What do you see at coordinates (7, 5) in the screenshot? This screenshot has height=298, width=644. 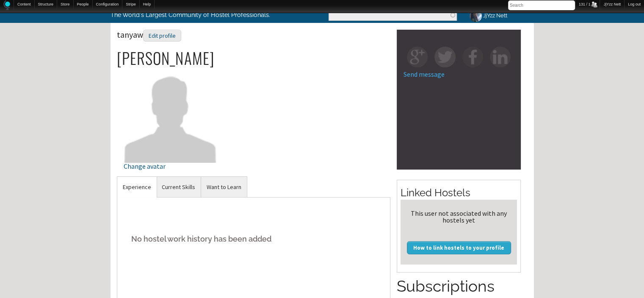 I see `img: Home` at bounding box center [7, 5].